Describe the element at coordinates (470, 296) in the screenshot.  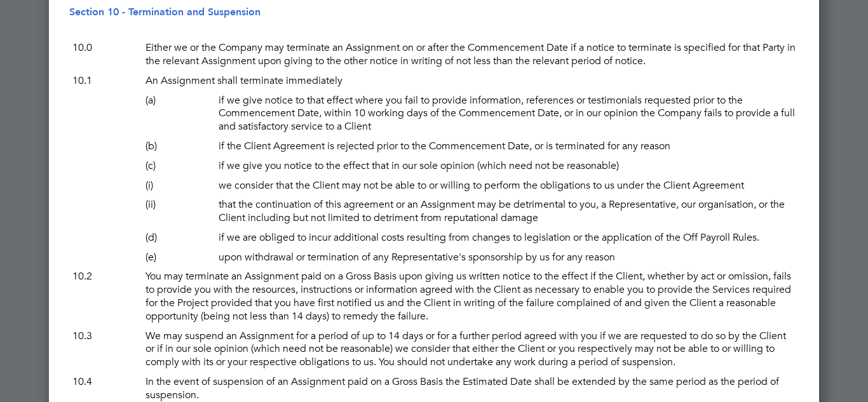
I see `p: You may terminate an Assignment paid on a Gross Basis upon giving us written notice to the effect...` at that location.